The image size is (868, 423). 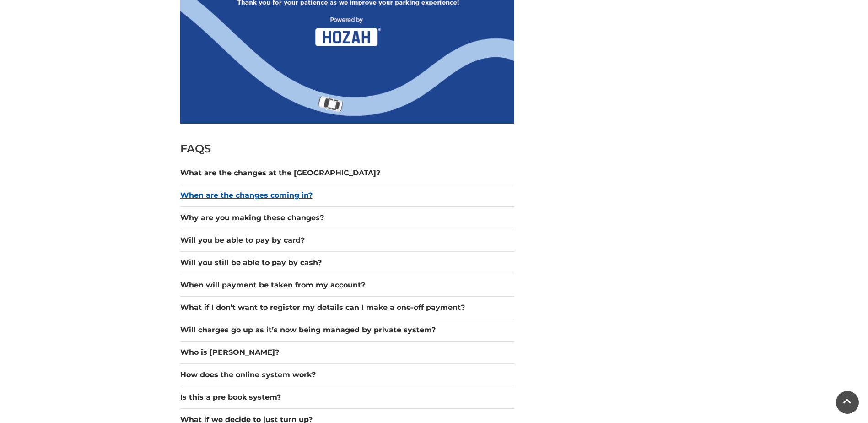 What do you see at coordinates (347, 240) in the screenshot?
I see `button: Will you be able to pay by card?` at bounding box center [347, 240].